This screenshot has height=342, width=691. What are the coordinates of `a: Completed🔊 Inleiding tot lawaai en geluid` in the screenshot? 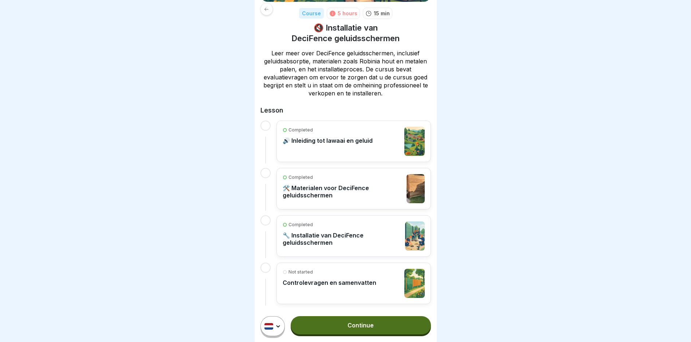 It's located at (353, 141).